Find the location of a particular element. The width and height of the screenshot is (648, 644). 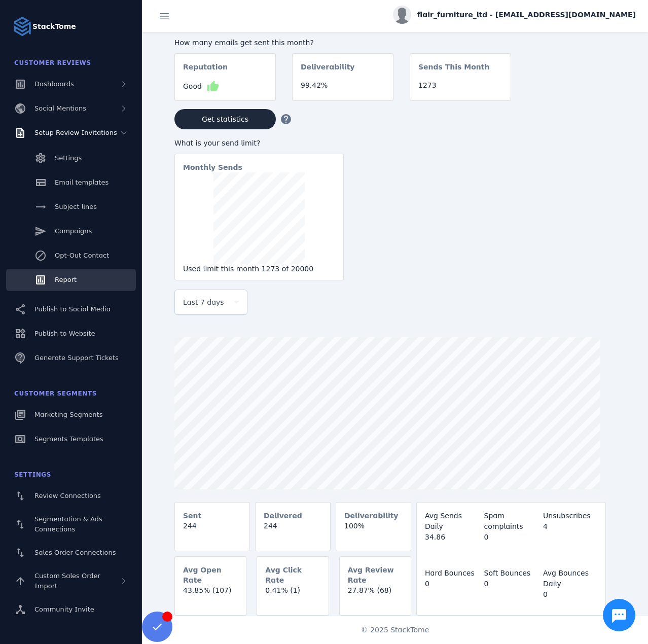

span: Publish to Website is located at coordinates (65, 333).